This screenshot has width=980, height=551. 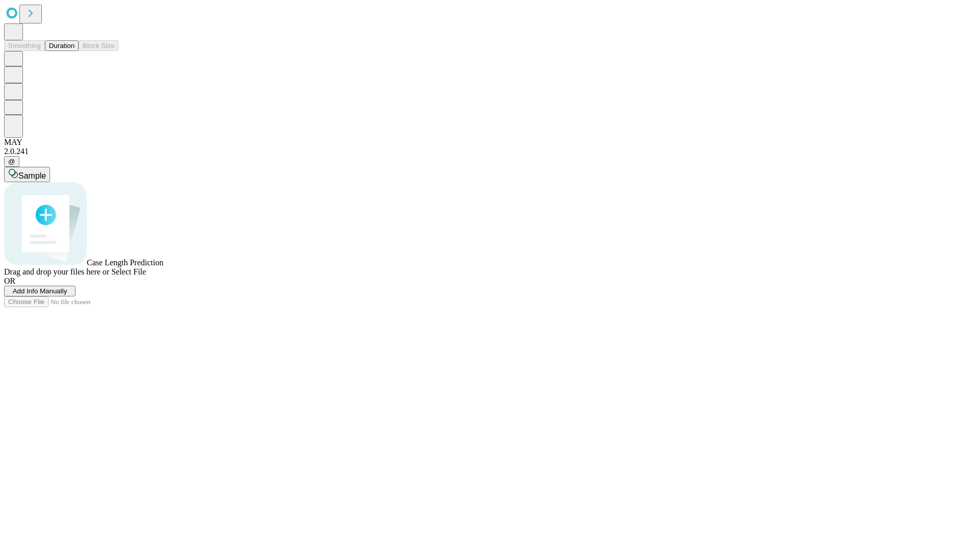 I want to click on span: OR, so click(x=9, y=280).